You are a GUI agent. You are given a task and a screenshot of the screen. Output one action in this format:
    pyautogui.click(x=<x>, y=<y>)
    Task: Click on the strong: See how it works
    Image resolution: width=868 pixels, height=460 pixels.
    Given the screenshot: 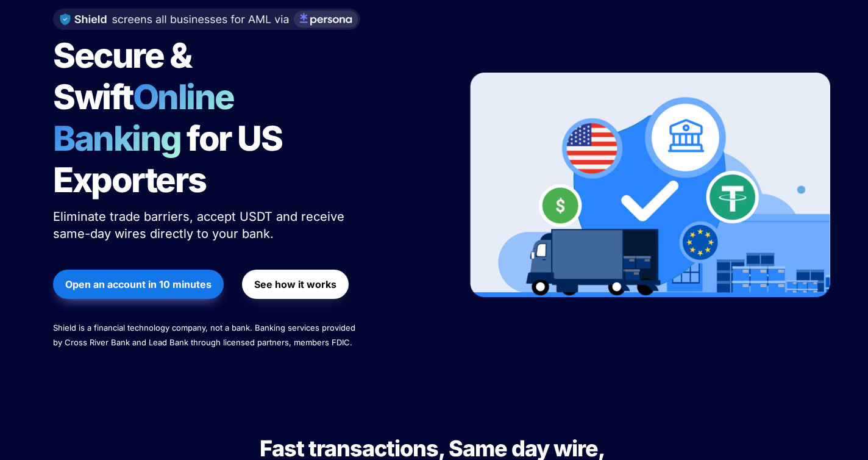 What is the action you would take?
    pyautogui.click(x=295, y=284)
    